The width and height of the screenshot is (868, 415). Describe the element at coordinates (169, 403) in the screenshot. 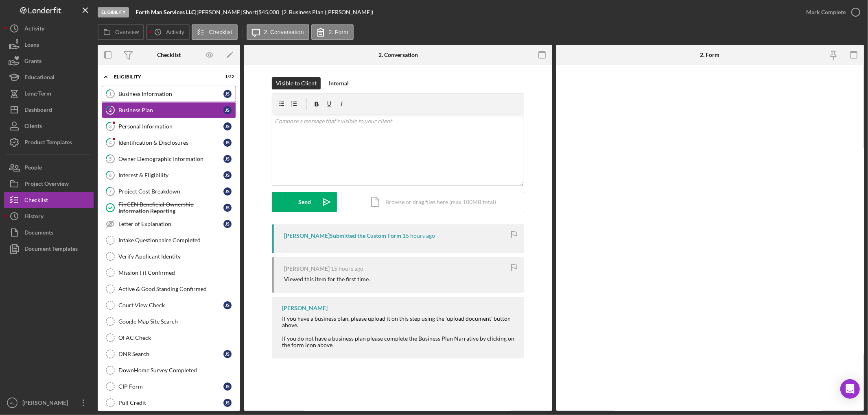

I see `a: Pull CreditJS` at that location.